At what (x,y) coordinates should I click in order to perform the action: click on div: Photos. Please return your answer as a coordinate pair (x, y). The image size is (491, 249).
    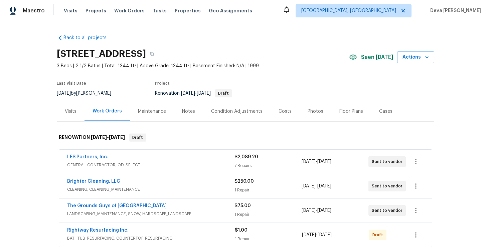
    Looking at the image, I should click on (315, 111).